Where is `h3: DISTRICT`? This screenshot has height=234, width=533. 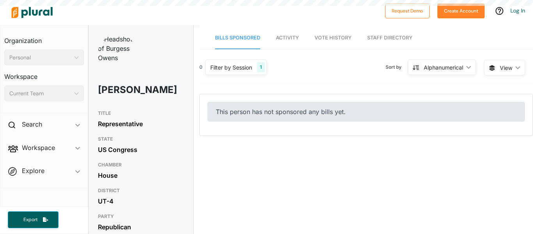
h3: DISTRICT is located at coordinates (141, 191).